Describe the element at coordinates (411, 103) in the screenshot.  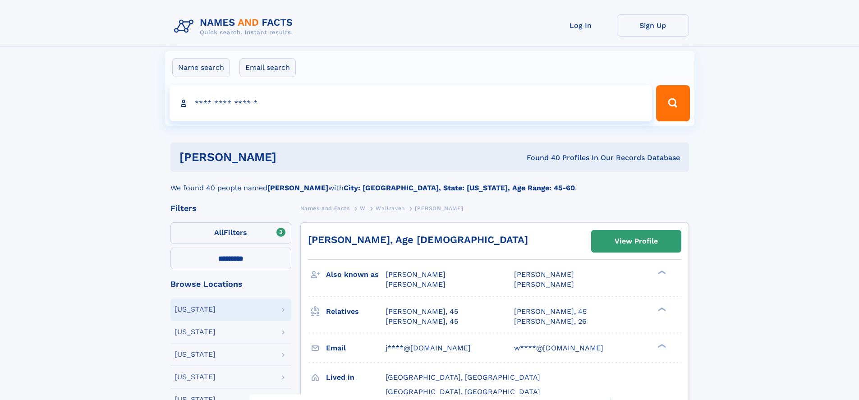
I see `input: search input` at that location.